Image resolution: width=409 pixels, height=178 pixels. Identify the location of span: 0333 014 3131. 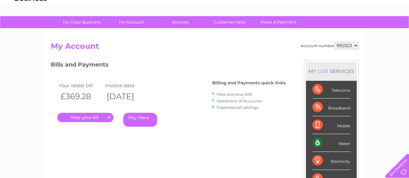
(310, 7).